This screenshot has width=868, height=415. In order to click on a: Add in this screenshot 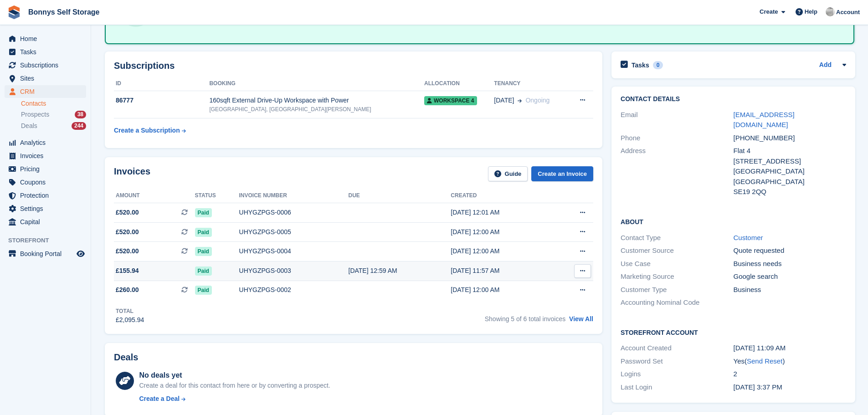, I will do `click(825, 65)`.